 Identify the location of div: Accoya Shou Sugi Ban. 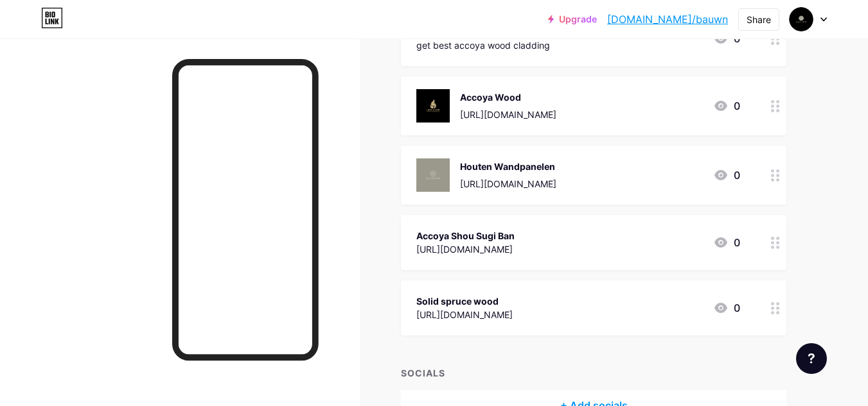
(465, 236).